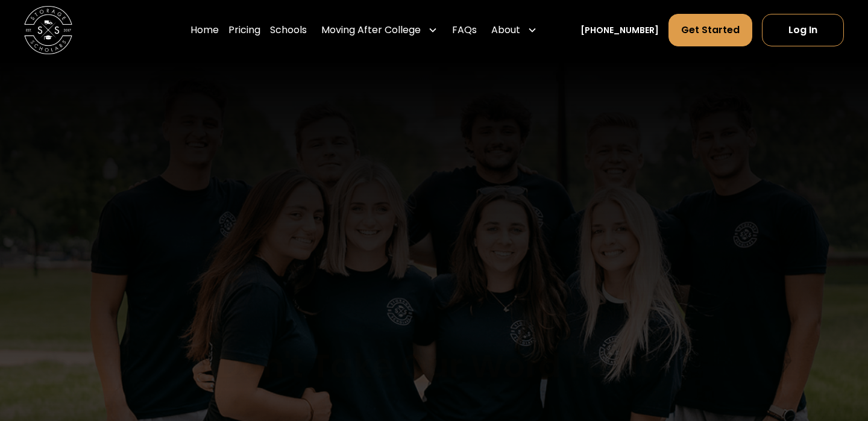 The image size is (868, 421). What do you see at coordinates (464, 30) in the screenshot?
I see `a: FAQs` at bounding box center [464, 30].